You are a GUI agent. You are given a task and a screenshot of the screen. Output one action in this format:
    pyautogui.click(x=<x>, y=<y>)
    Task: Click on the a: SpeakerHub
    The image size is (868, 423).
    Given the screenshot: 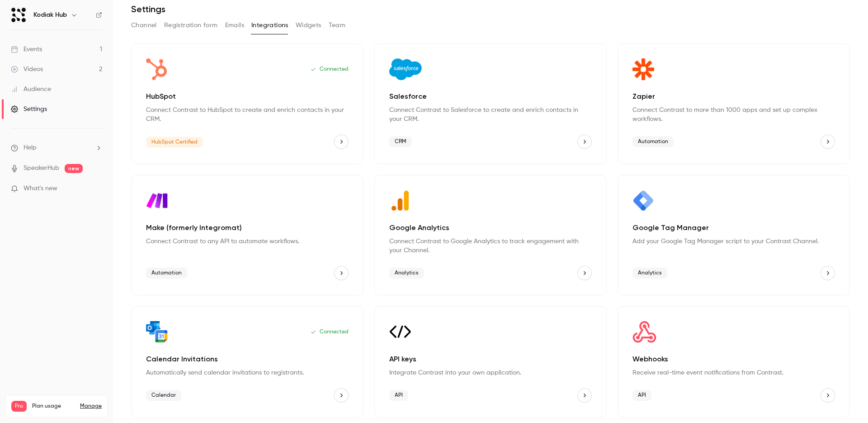 What is the action you would take?
    pyautogui.click(x=41, y=168)
    